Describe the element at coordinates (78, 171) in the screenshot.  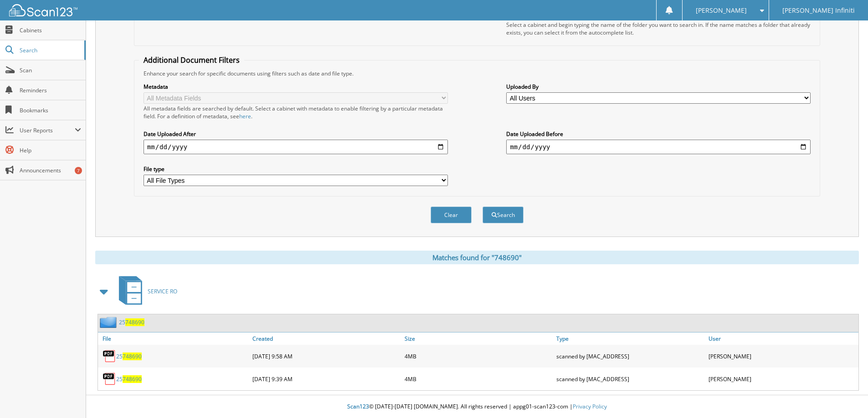
I see `div: 7` at that location.